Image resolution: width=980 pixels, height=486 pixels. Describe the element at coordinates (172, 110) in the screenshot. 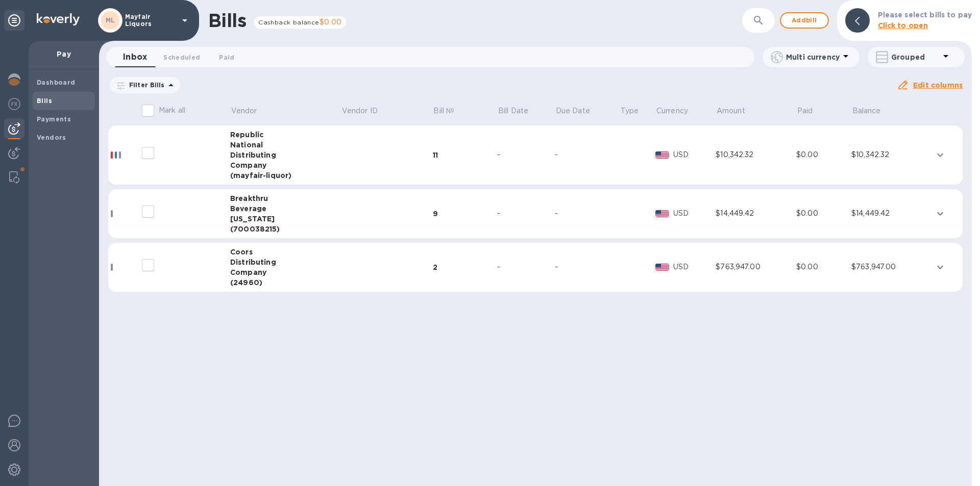

I see `p: Mark all` at that location.